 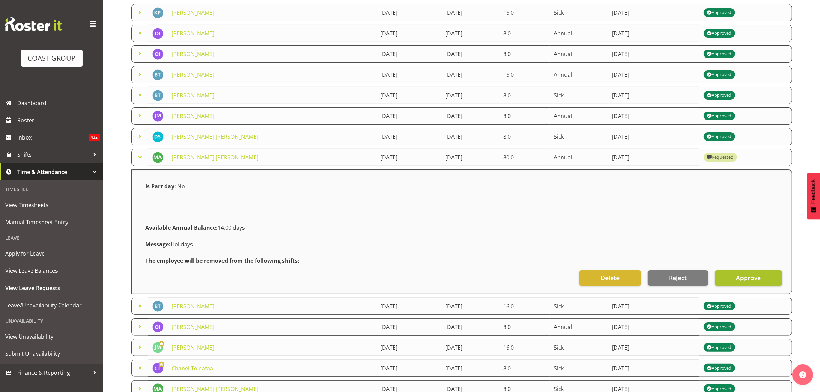 What do you see at coordinates (52, 305) in the screenshot?
I see `a: Leave/Unavailability Calendar` at bounding box center [52, 305].